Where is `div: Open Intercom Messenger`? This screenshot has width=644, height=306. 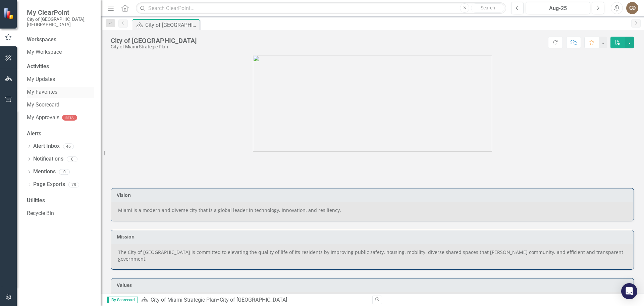
div: Open Intercom Messenger is located at coordinates (629, 291).